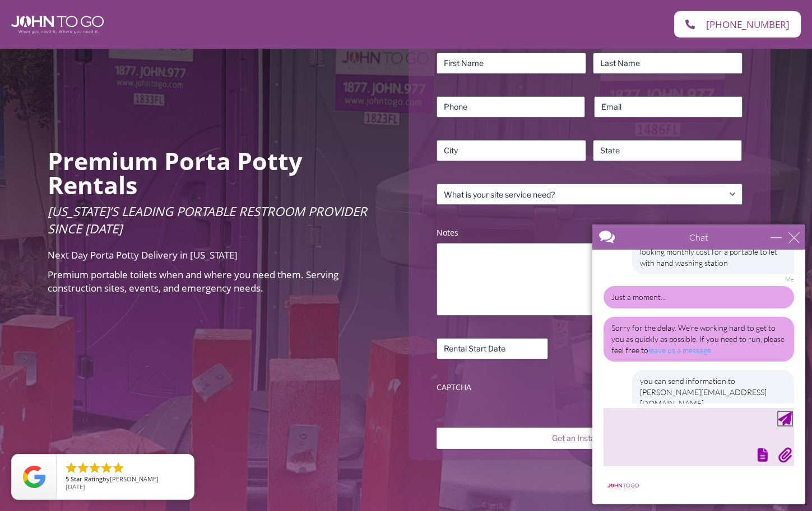 The width and height of the screenshot is (812, 511). What do you see at coordinates (34, 477) in the screenshot?
I see `img: Review Rating` at bounding box center [34, 477].